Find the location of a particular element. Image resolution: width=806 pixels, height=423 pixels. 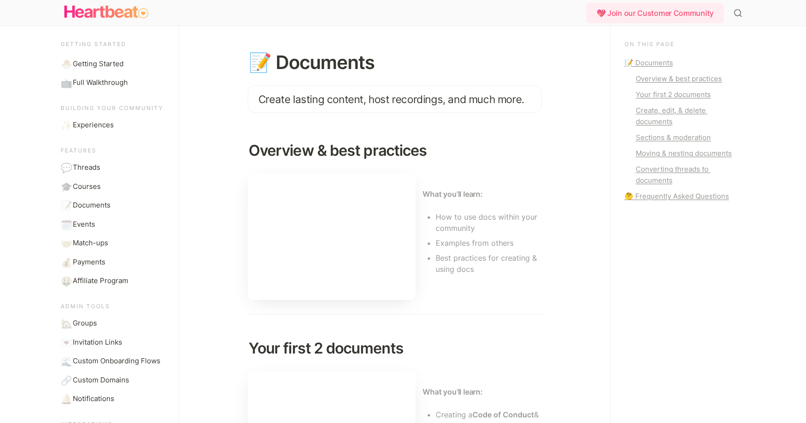

a: 🤑Affiliate Program is located at coordinates (114, 281).